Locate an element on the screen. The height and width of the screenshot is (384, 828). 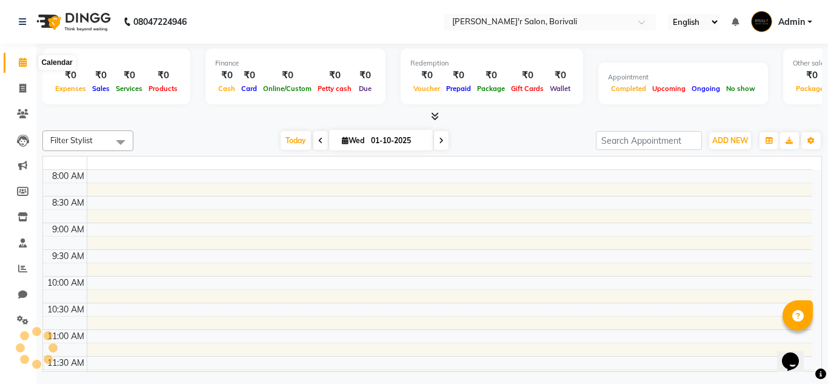
span: Services is located at coordinates (129, 88).